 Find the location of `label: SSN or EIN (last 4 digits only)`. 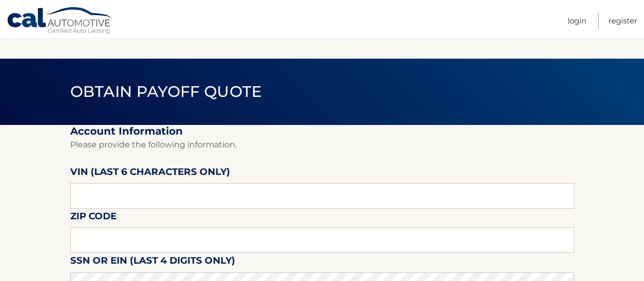

label: SSN or EIN (last 4 digits only) is located at coordinates (153, 261).